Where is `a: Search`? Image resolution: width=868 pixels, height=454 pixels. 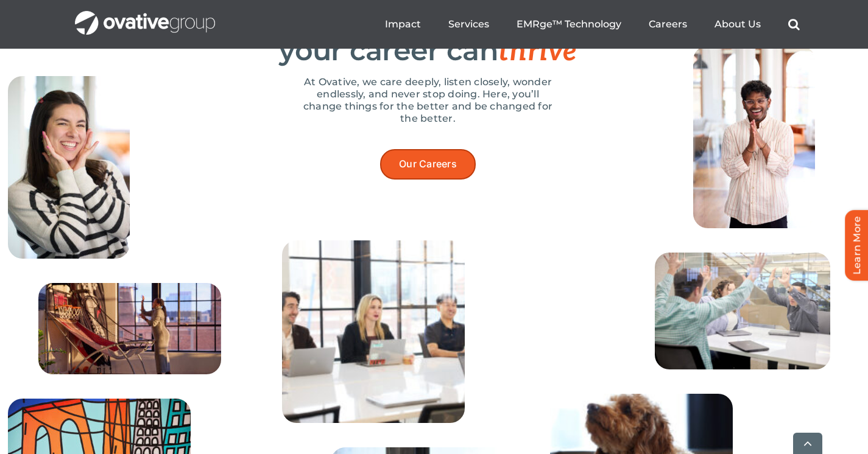 a: Search is located at coordinates (794, 24).